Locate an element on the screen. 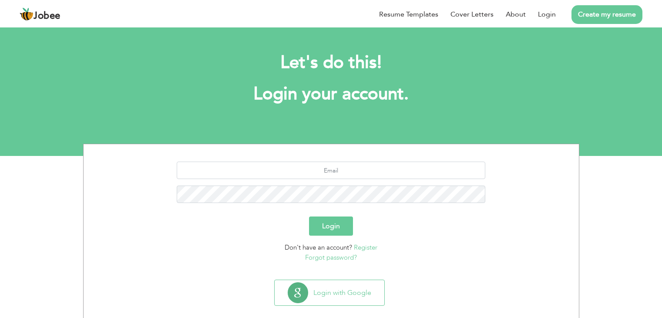  h2: Let's do this! is located at coordinates (331, 63).